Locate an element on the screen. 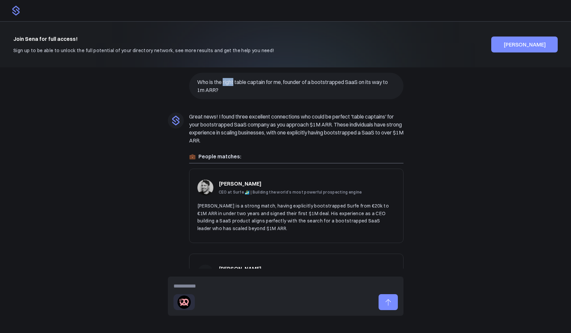 Image resolution: width=571 pixels, height=333 pixels. p: CEO at Surfe 🏄‍♂️ | Building the world’s most powerful prospecting engine is located at coordinates (290, 192).